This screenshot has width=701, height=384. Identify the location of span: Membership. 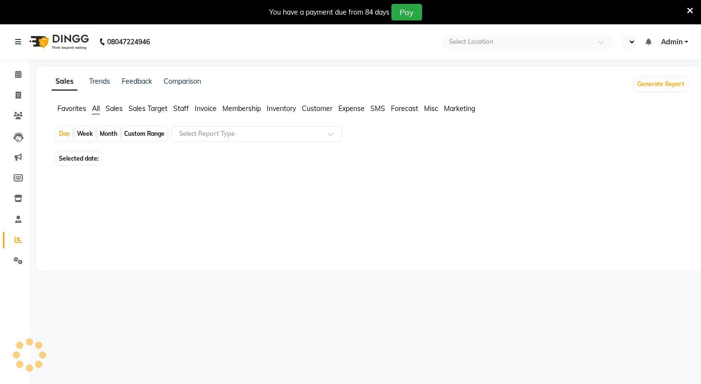
(241, 109).